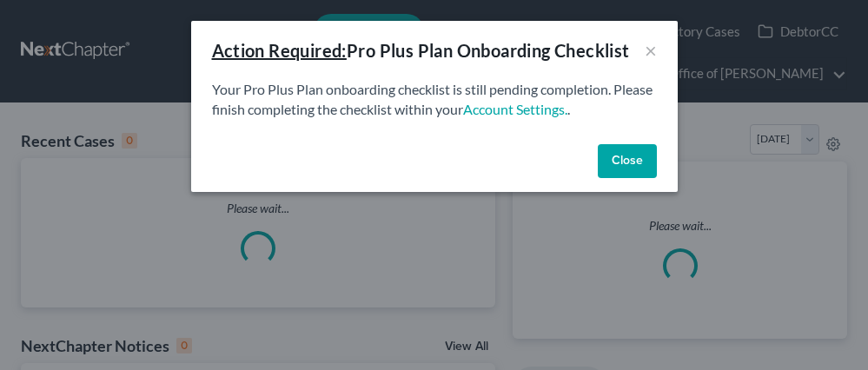  Describe the element at coordinates (421, 51) in the screenshot. I see `div: Pro Plus Plan Onboarding Checklist` at that location.